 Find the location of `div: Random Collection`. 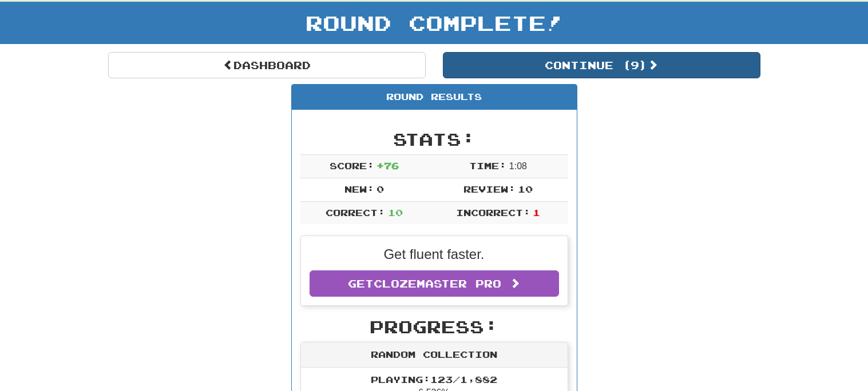

div: Random Collection is located at coordinates (434, 355).